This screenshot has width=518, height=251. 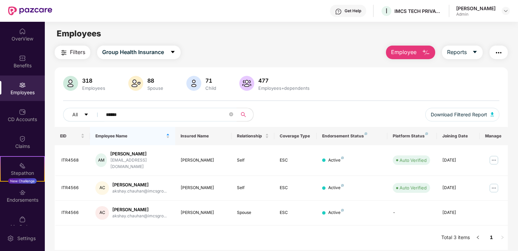 What do you see at coordinates (11, 238) in the screenshot?
I see `img: svg+xml;base64,PHN2ZyBpZD0iU2V0dGluZy0yMHgyMCIgeG1sbnM9Imh0dHA6Ly93d3cudzMub3JnLzIwMDAvc3ZnIiB3aW...` at bounding box center [11, 238].